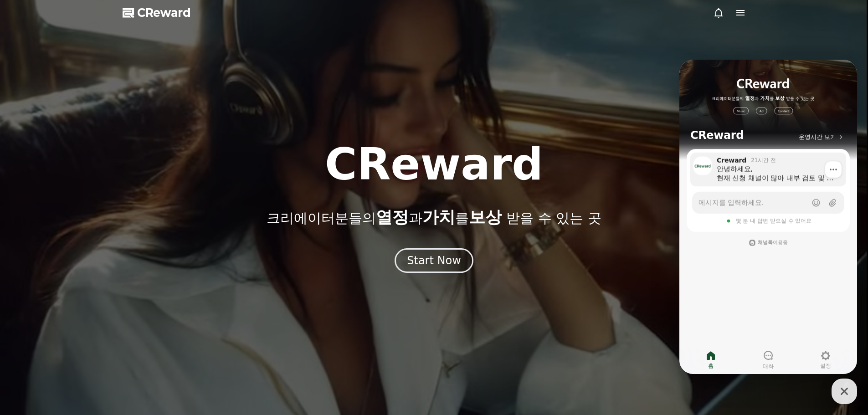 The width and height of the screenshot is (868, 415). Describe the element at coordinates (94, 161) in the screenshot. I see `span: 몇 분 내 답변 받으실 수 있어요` at that location.